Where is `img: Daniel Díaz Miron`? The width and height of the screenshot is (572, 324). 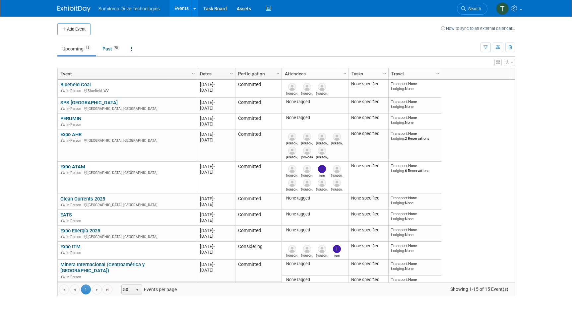 img: Daniel Díaz Miron is located at coordinates (337, 183).